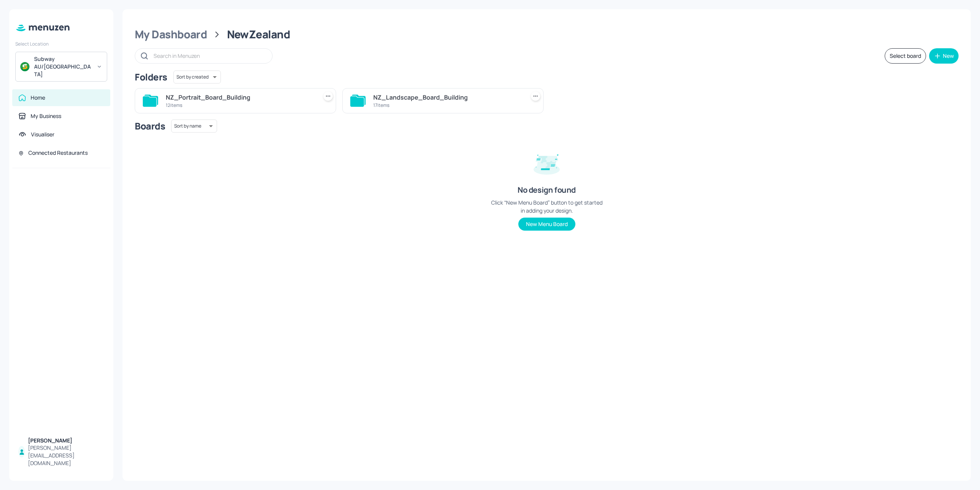  Describe the element at coordinates (150, 77) in the screenshot. I see `div: Folders` at that location.